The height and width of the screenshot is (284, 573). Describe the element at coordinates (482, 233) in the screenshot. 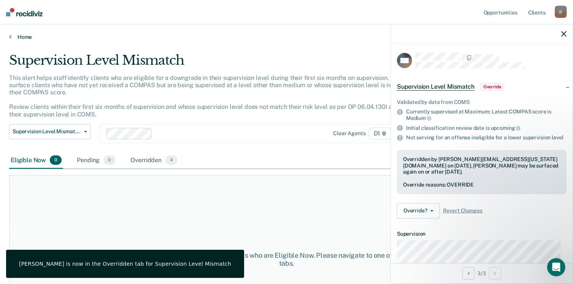

I see `dt: Supervision` at that location.